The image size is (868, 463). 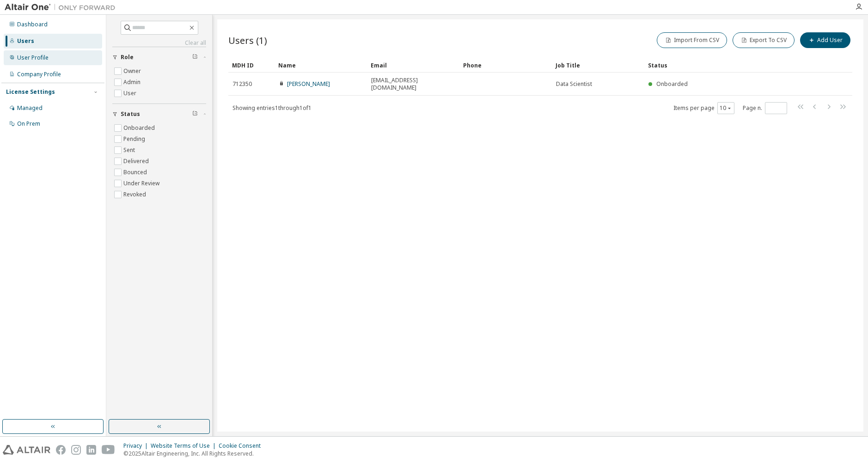 What do you see at coordinates (574, 84) in the screenshot?
I see `span: Data Scientist` at bounding box center [574, 84].